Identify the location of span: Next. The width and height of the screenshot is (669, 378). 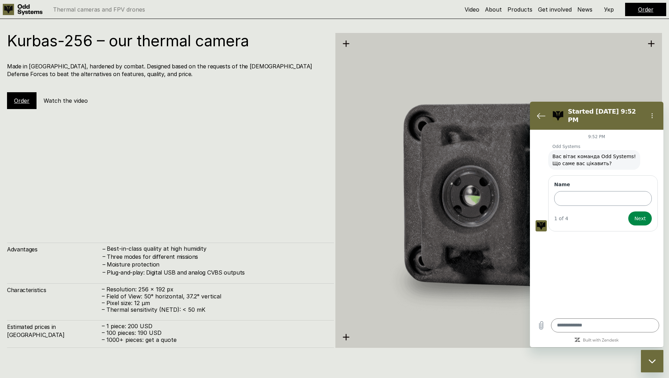
(110, 117).